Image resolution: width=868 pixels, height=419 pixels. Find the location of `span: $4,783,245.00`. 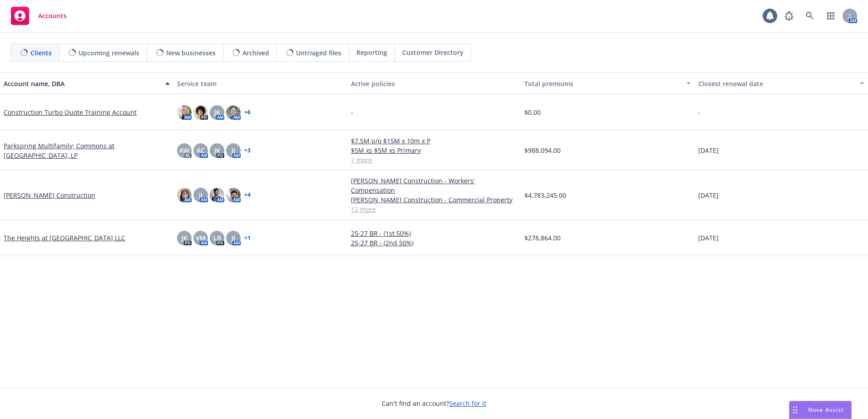

span: $4,783,245.00 is located at coordinates (545, 195).